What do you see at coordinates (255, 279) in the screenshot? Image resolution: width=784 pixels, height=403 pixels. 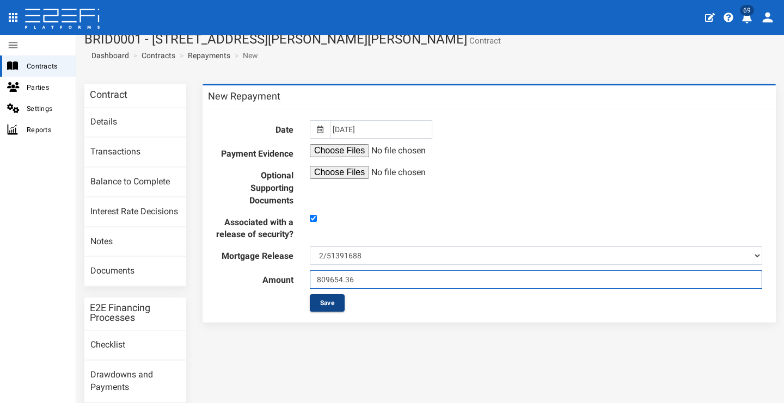 I see `label: Amount` at bounding box center [255, 279].